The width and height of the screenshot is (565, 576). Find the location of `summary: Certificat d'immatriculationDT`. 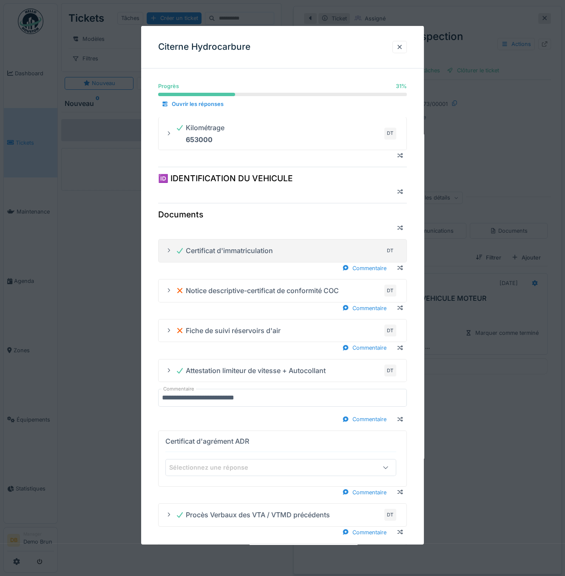

summary: Certificat d'immatriculationDT is located at coordinates (282, 251).